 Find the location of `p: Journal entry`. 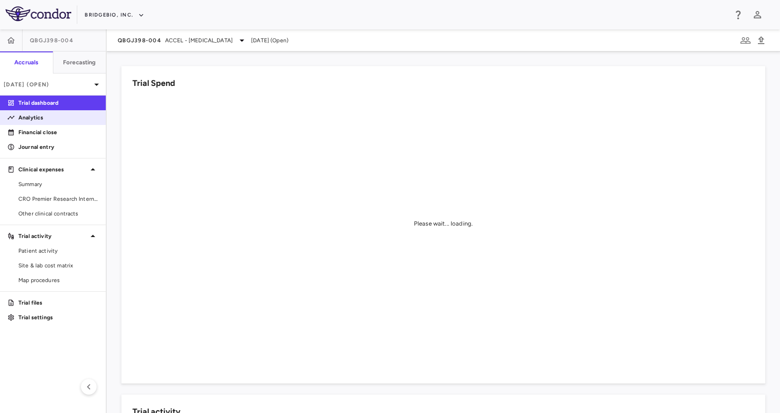

p: Journal entry is located at coordinates (58, 147).